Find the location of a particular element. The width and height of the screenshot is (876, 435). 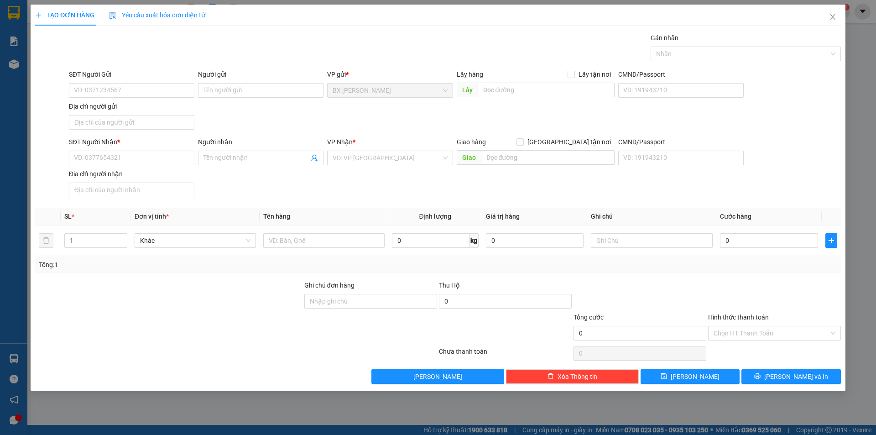

button: Close is located at coordinates (832, 17).